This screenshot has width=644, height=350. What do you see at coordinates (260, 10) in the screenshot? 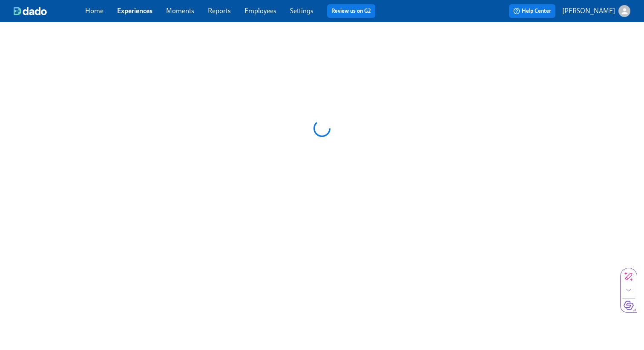
I see `a: Employees` at bounding box center [260, 10].